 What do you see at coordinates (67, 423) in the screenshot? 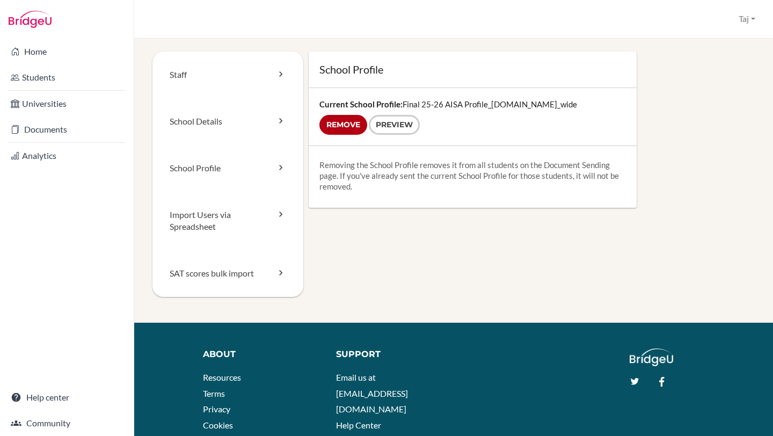
I see `a: Community` at bounding box center [67, 423].